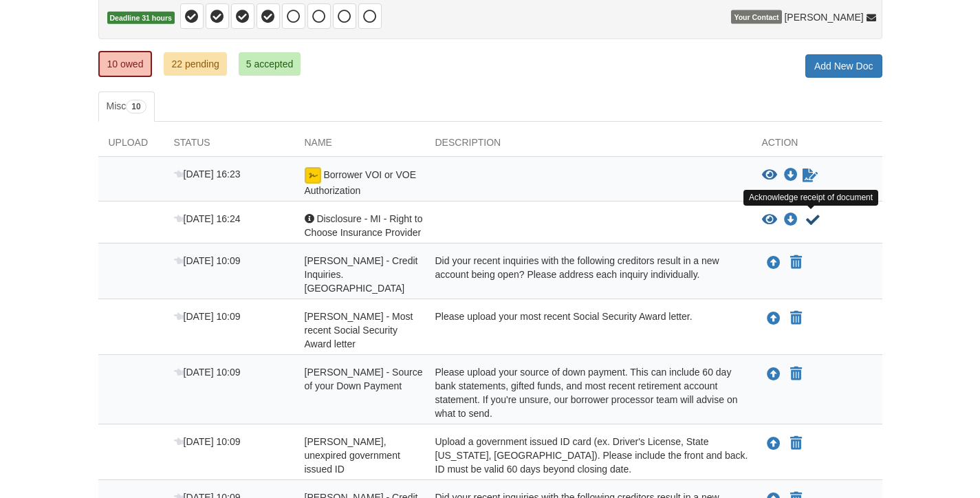 The image size is (980, 498). I want to click on button: View Disclosure - MI - Right to Choose Insurance Provider, so click(770, 220).